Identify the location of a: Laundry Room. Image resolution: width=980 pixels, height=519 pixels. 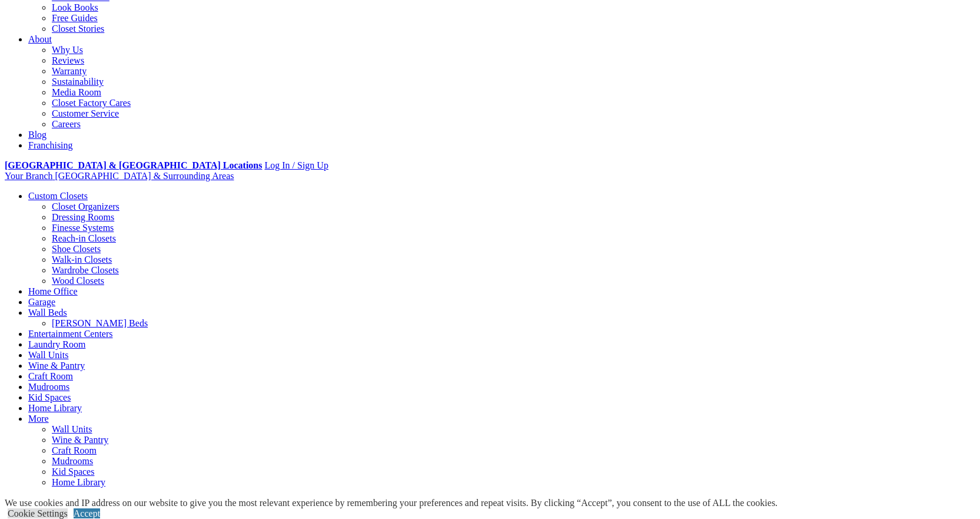
(57, 344).